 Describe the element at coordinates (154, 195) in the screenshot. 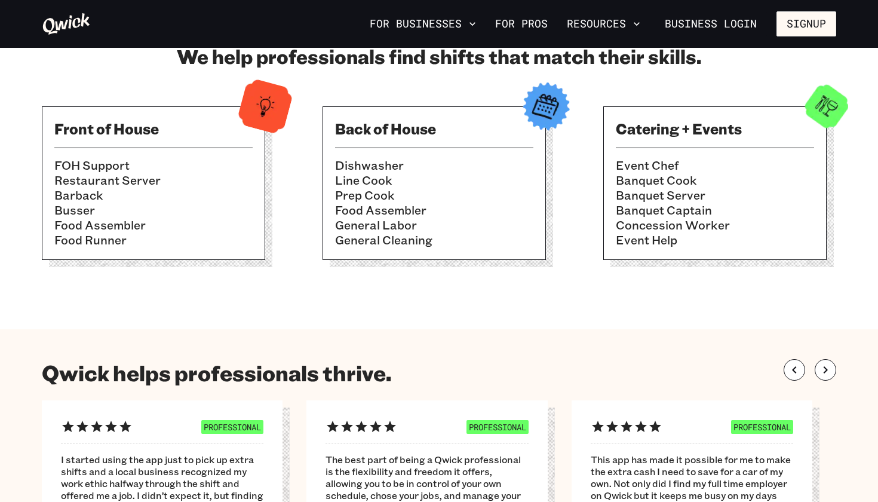

I see `li: Barback` at that location.